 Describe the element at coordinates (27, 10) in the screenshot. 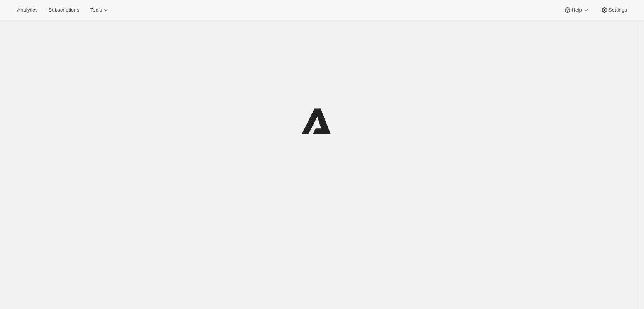

I see `span: Analytics` at that location.